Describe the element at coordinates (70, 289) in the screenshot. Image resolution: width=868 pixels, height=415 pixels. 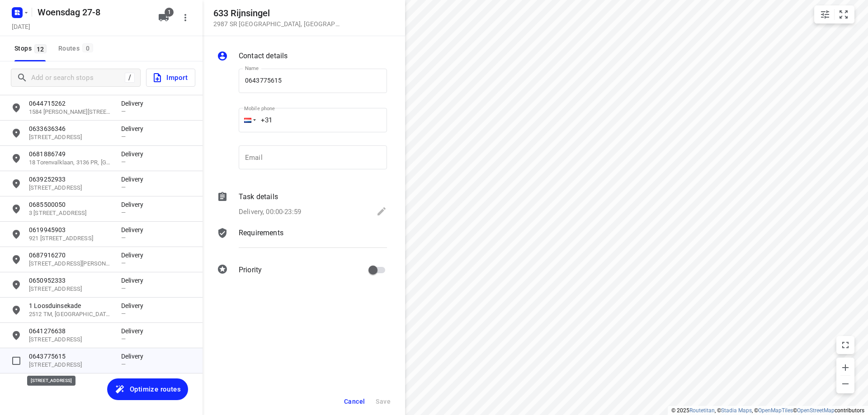
I see `p: 37 Bolkruid, 3068 DJ, Rotterdam, NL` at that location.